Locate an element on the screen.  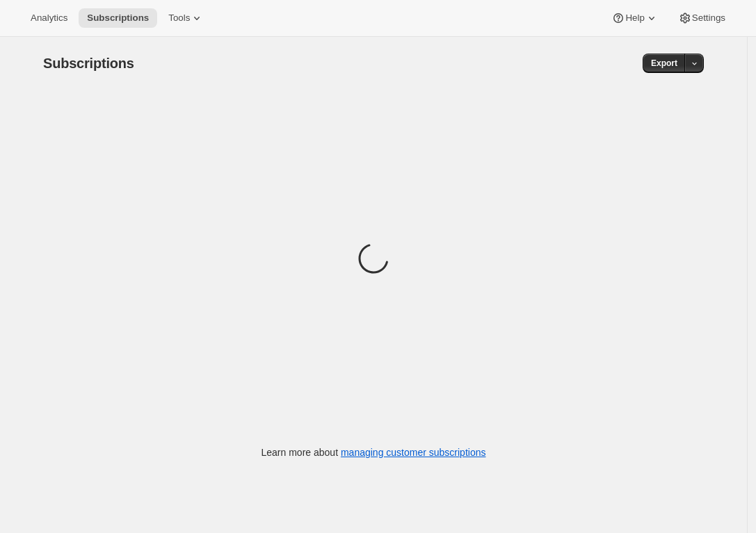
button: Settings is located at coordinates (702, 18).